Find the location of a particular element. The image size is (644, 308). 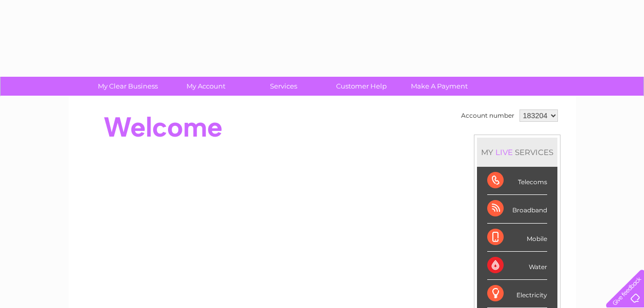

div: Telecoms is located at coordinates (517, 180).